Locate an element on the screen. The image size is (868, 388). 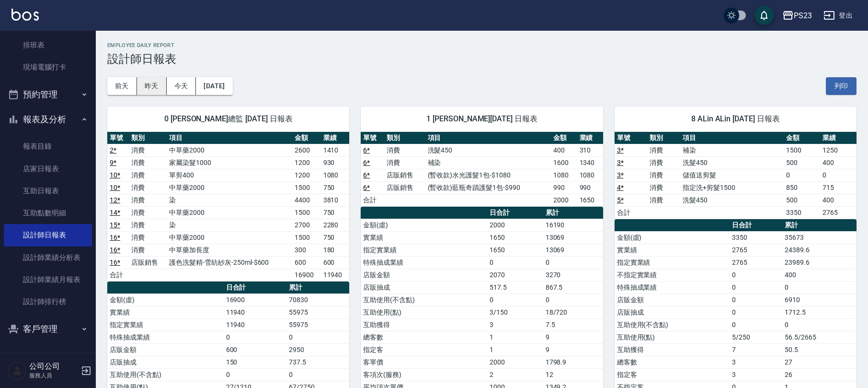
td: 6910 is located at coordinates (819, 299).